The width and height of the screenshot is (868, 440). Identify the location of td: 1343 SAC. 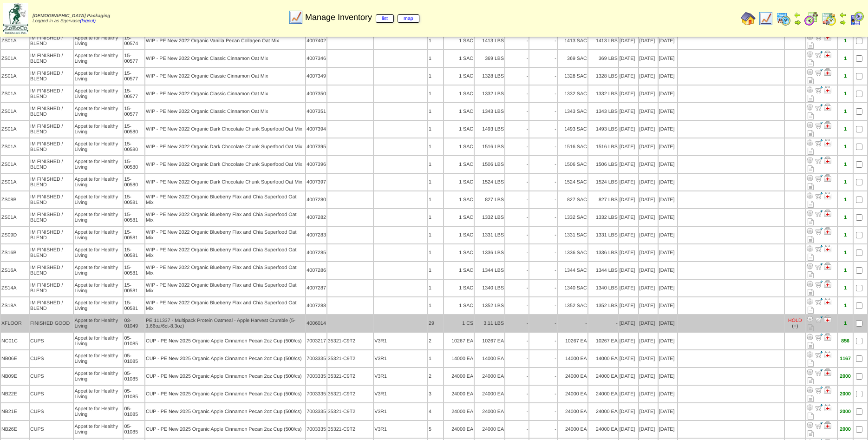
(573, 111).